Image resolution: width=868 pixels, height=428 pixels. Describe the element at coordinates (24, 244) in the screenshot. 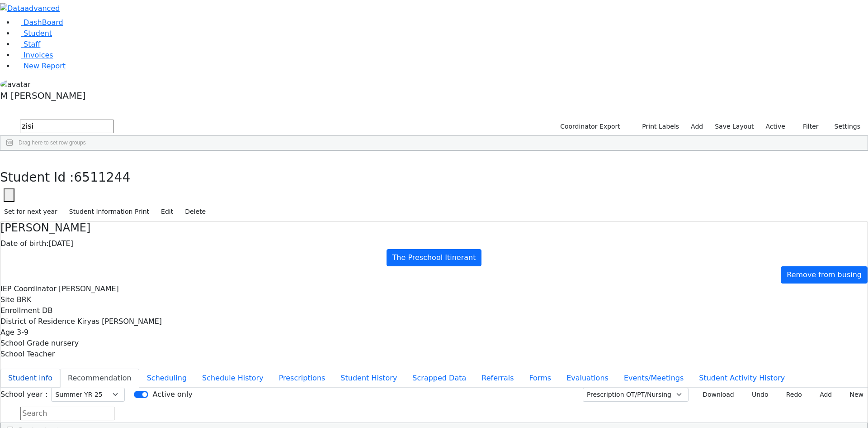

I see `label: Date of birth:` at that location.